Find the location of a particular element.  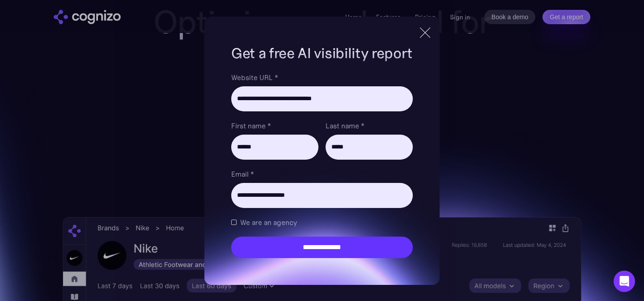

label: Website URL * is located at coordinates (322, 78).